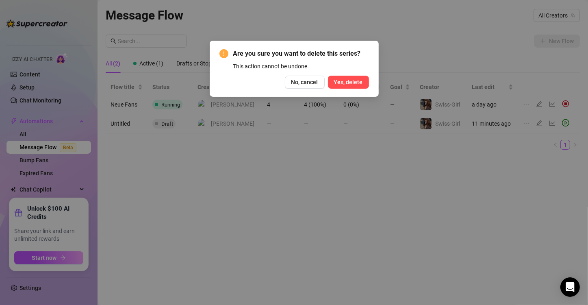 The width and height of the screenshot is (588, 305). What do you see at coordinates (301, 54) in the screenshot?
I see `span: Are you sure you want to delete this series?` at bounding box center [301, 54].